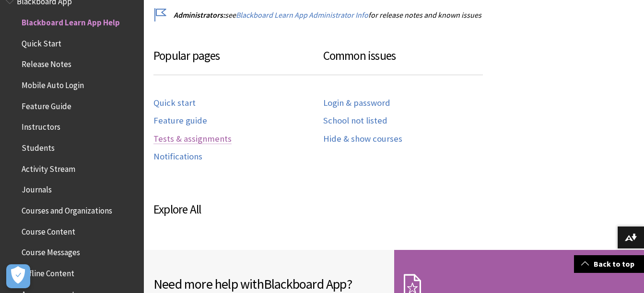  What do you see at coordinates (323, 15) in the screenshot?
I see `p: see for release notes and known issues` at bounding box center [323, 15].